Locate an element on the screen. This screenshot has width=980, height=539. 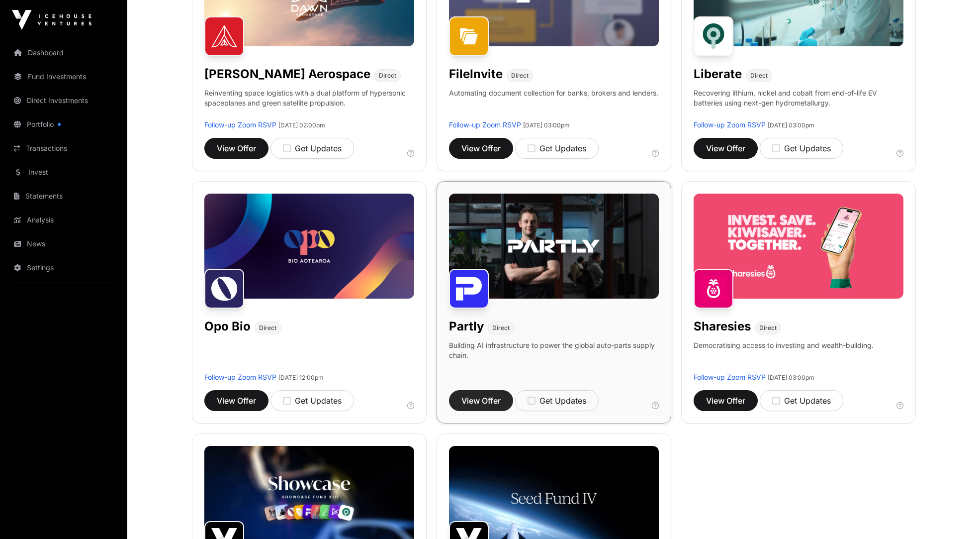
img: Partly is located at coordinates (469, 288).